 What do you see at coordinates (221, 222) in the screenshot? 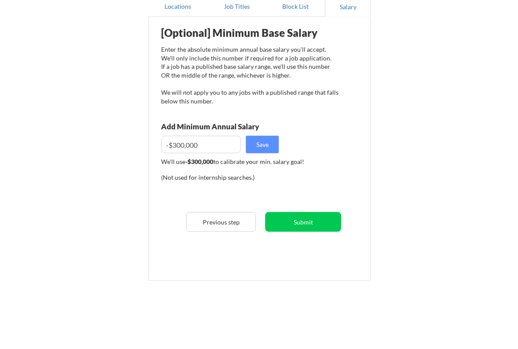
I see `button: Previous step` at bounding box center [221, 222].